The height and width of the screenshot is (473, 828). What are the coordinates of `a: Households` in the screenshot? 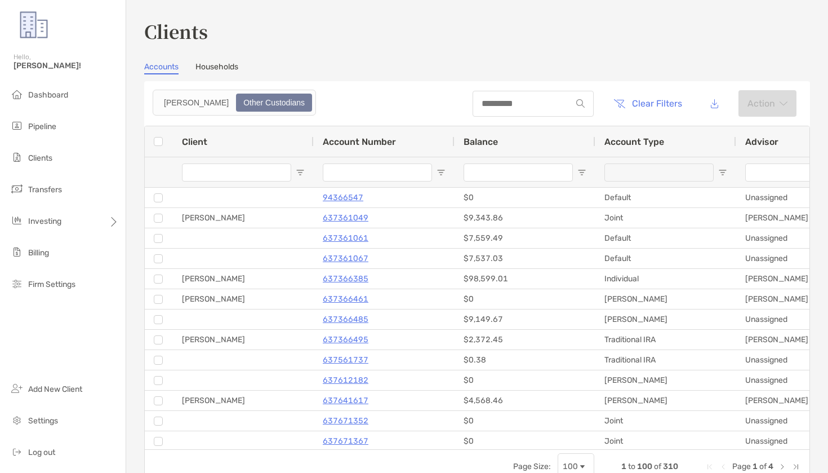 It's located at (217, 68).